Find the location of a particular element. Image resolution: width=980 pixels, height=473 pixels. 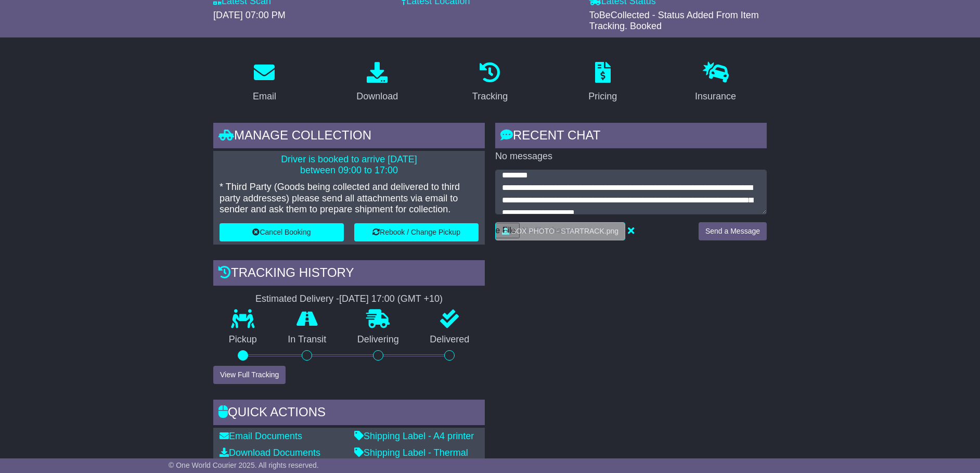

a: Email is located at coordinates (264, 83).